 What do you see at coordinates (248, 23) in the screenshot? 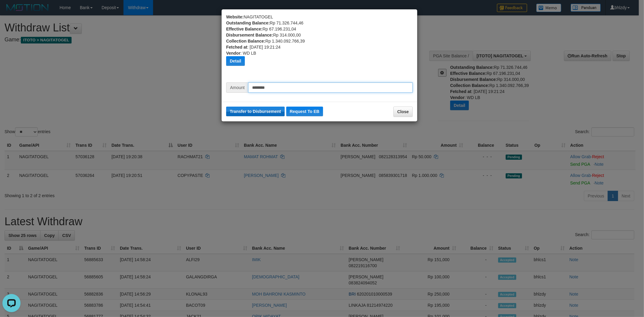
I see `b: Outstanding Balance:` at bounding box center [248, 23].